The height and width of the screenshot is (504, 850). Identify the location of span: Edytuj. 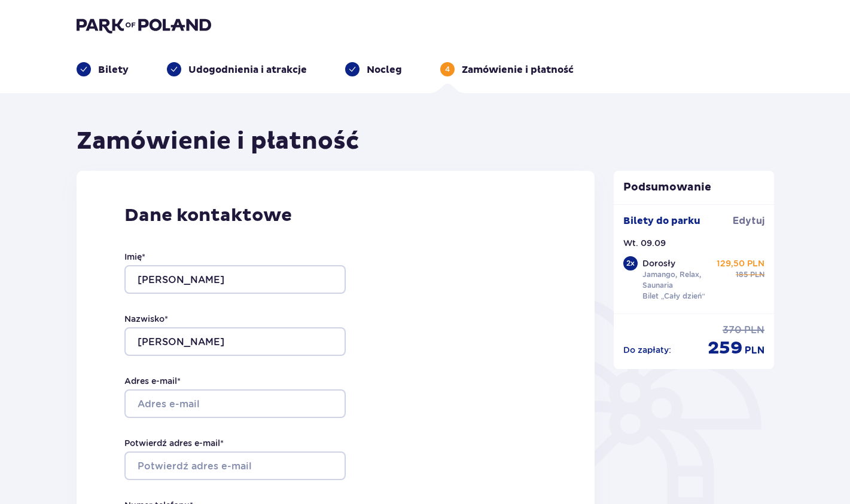
(748, 221).